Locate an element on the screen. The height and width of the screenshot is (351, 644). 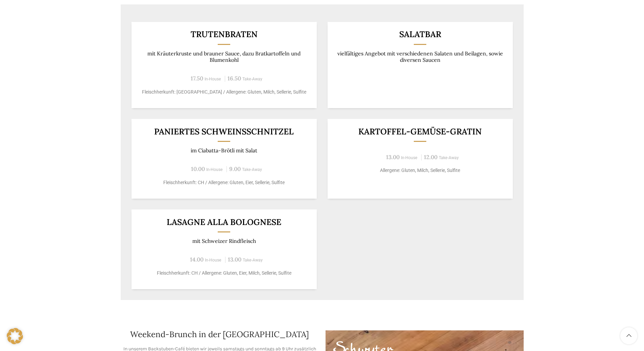
h3: Salatbar is located at coordinates (420, 34).